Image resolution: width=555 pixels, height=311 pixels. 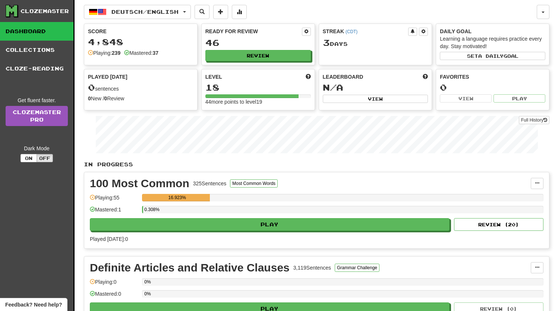 I want to click on button: Deutsch/English, so click(x=137, y=12).